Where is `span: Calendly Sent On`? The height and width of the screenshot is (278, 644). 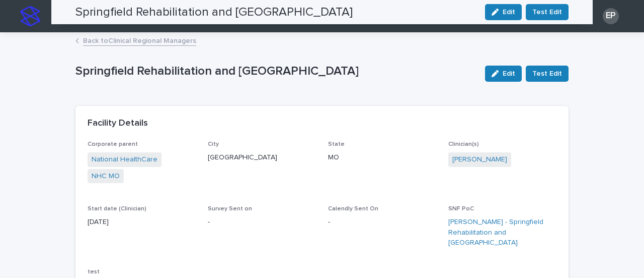 span: Calendly Sent On is located at coordinates (353, 209).